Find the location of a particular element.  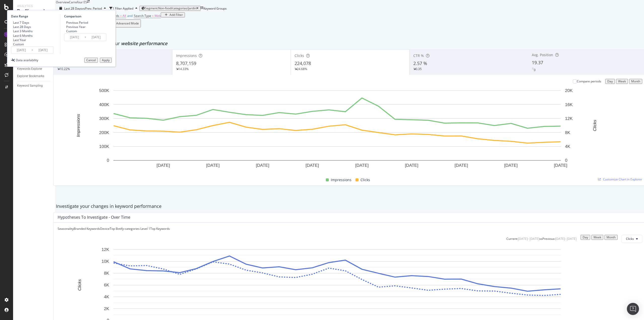

div: Previous Period is located at coordinates (77, 22).